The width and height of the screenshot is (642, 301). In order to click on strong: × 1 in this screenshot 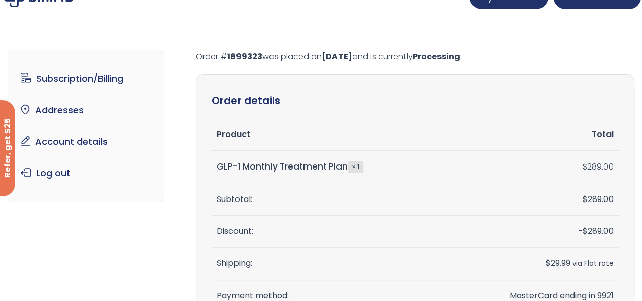, I will do `click(355, 167)`.